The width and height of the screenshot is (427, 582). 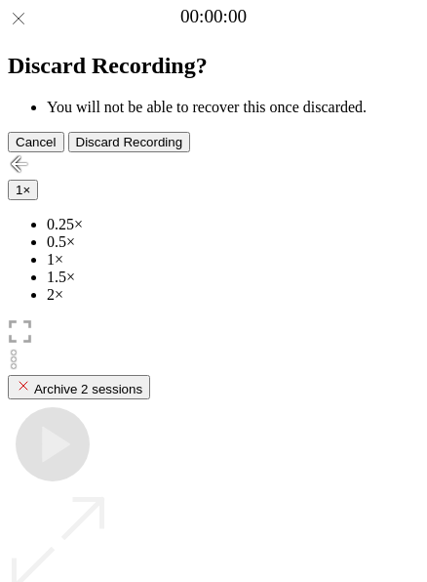 What do you see at coordinates (79, 386) in the screenshot?
I see `button: Archive 2 sessions` at bounding box center [79, 386].